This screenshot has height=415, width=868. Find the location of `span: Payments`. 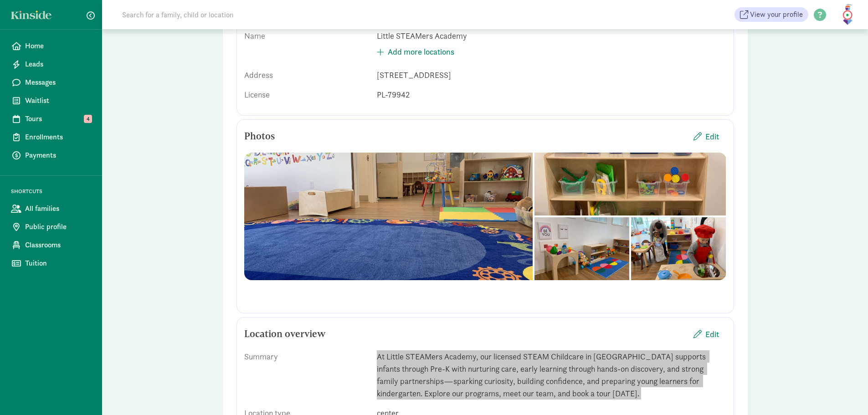

span: Payments is located at coordinates (58, 156).